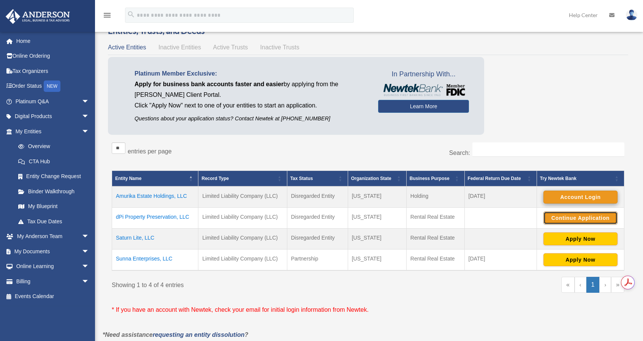 The image size is (643, 341). I want to click on a: My Blueprint, so click(54, 207).